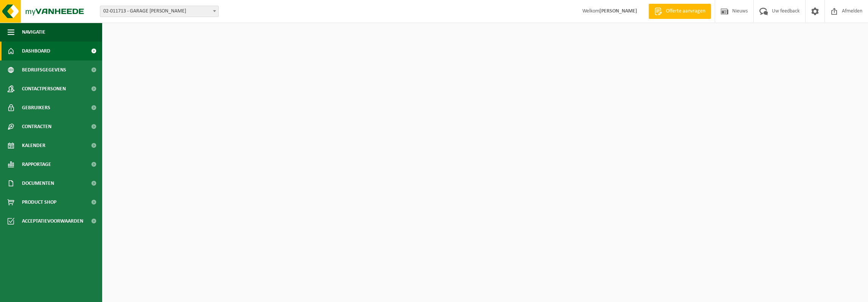 The width and height of the screenshot is (868, 302). Describe the element at coordinates (679, 11) in the screenshot. I see `a: Offerte aanvragen` at that location.